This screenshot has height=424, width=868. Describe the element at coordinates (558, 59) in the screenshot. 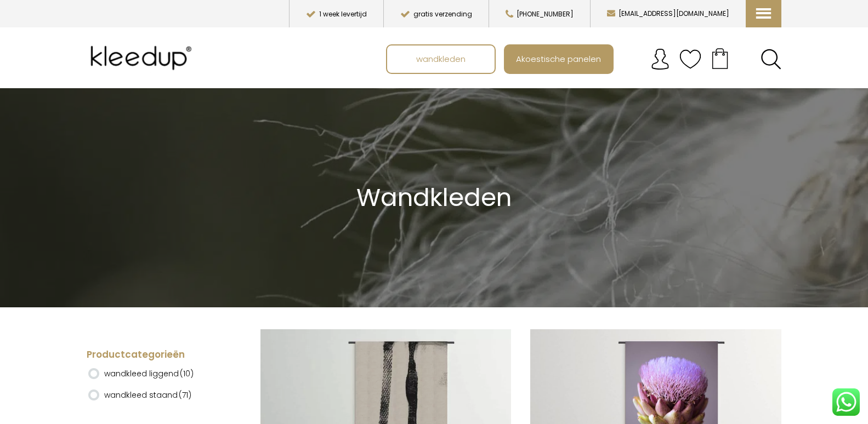

I see `span: Akoestische panelen` at that location.